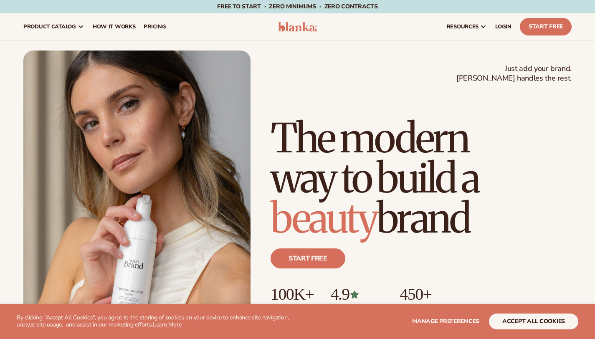 The height and width of the screenshot is (339, 595). What do you see at coordinates (50, 27) in the screenshot?
I see `span: product catalog` at bounding box center [50, 27].